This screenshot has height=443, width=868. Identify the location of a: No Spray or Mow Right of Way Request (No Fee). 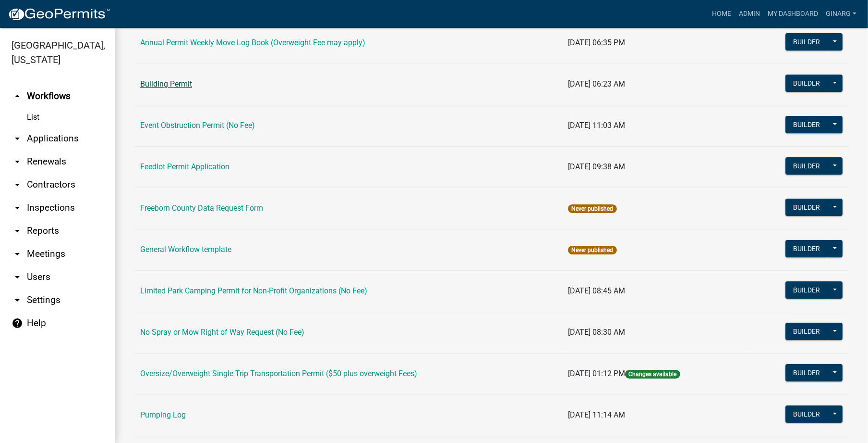
(222, 332).